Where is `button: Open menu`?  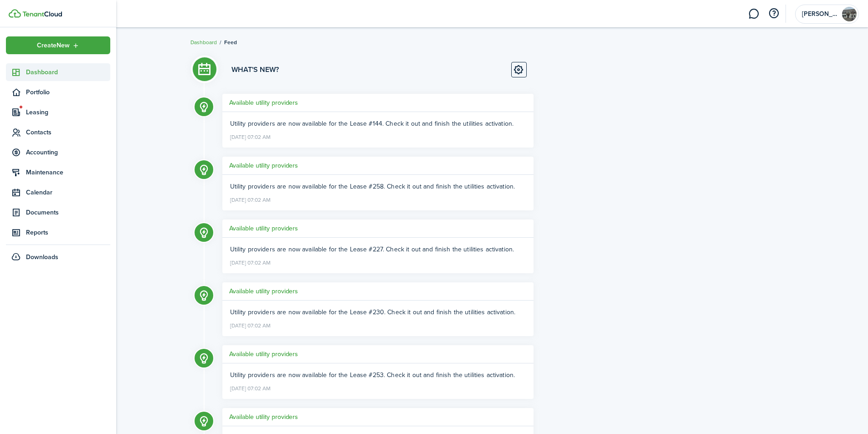 button: Open menu is located at coordinates (58, 45).